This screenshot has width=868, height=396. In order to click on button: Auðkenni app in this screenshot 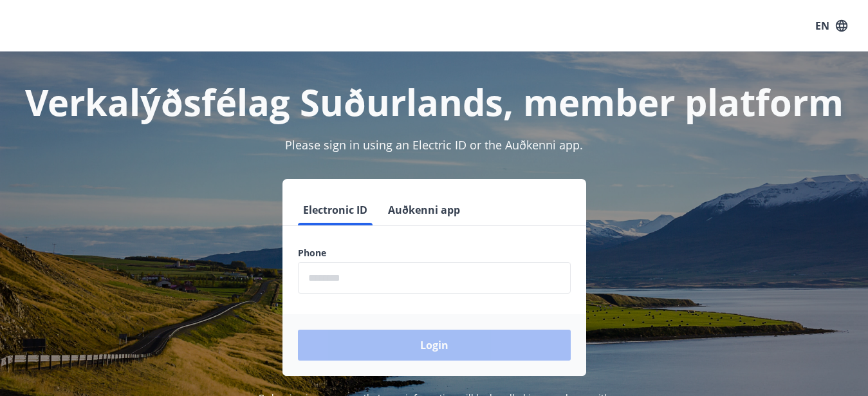, I will do `click(424, 210)`.